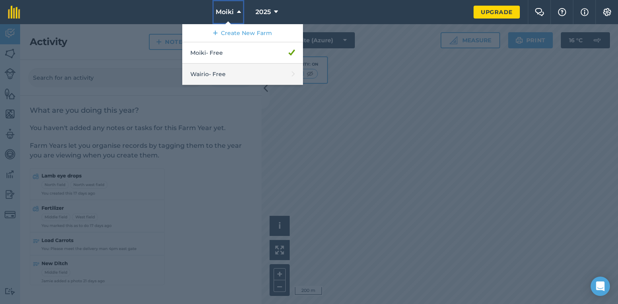 The height and width of the screenshot is (304, 618). Describe the element at coordinates (243, 74) in the screenshot. I see `a: Wairio- Free` at that location.